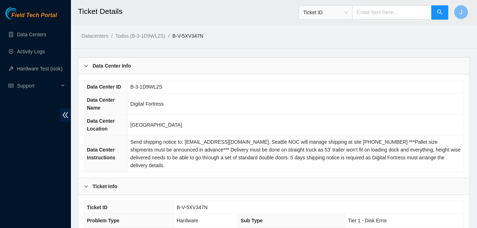 Image resolution: width=477 pixels, height=228 pixels. What do you see at coordinates (368, 220) in the screenshot?
I see `span: Tier 1 - Disk Error` at bounding box center [368, 220].